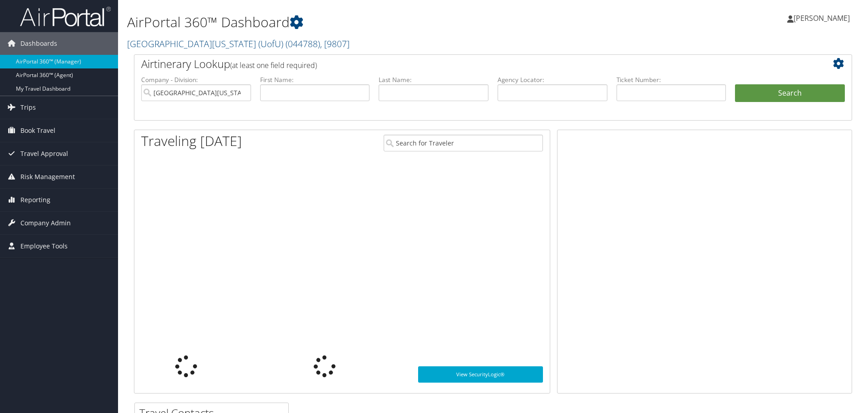 This screenshot has width=868, height=413. What do you see at coordinates (315, 80) in the screenshot?
I see `label: First Name:` at bounding box center [315, 80].